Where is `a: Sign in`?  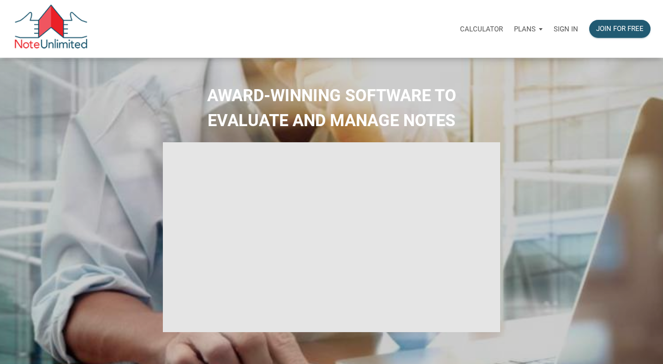
a: Sign in is located at coordinates (566, 29).